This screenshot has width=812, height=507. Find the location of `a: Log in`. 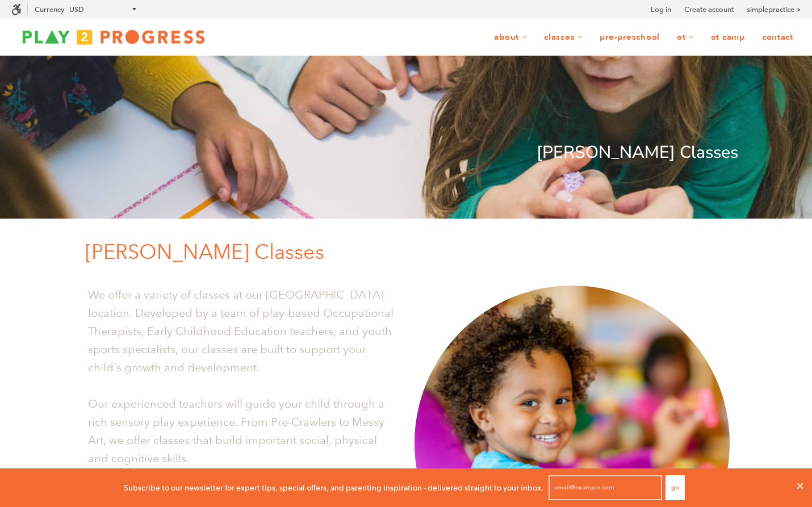

a: Log in is located at coordinates (662, 10).